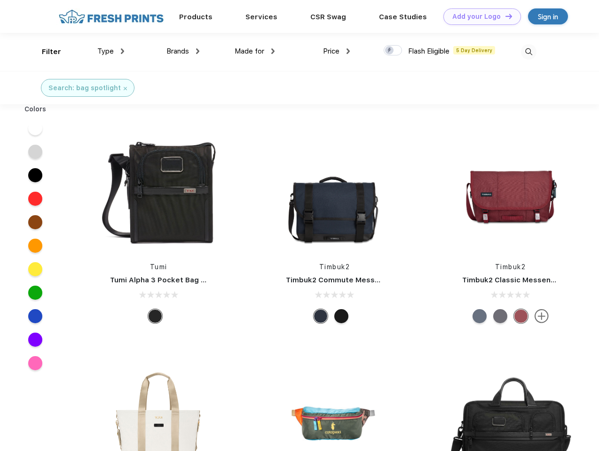 Image resolution: width=599 pixels, height=451 pixels. I want to click on img: desktop_search.svg, so click(528, 52).